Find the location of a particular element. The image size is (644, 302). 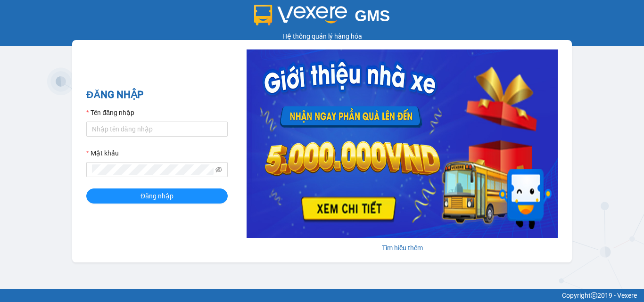

input: Mật khẩu is located at coordinates (153, 169).